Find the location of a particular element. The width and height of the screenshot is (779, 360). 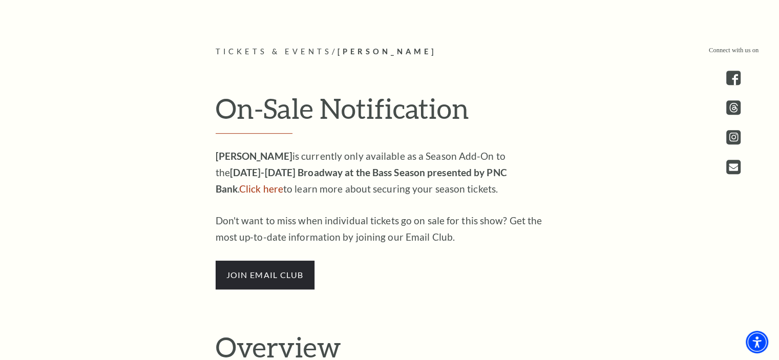

a: join email club is located at coordinates (265, 274).